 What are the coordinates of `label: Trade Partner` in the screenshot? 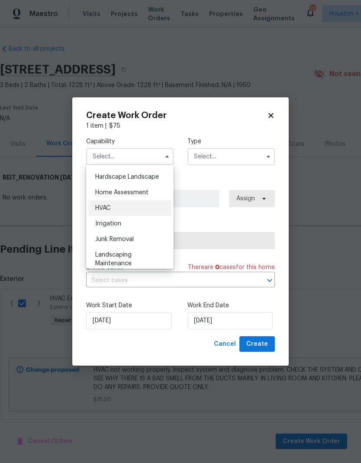 It's located at (181, 226).